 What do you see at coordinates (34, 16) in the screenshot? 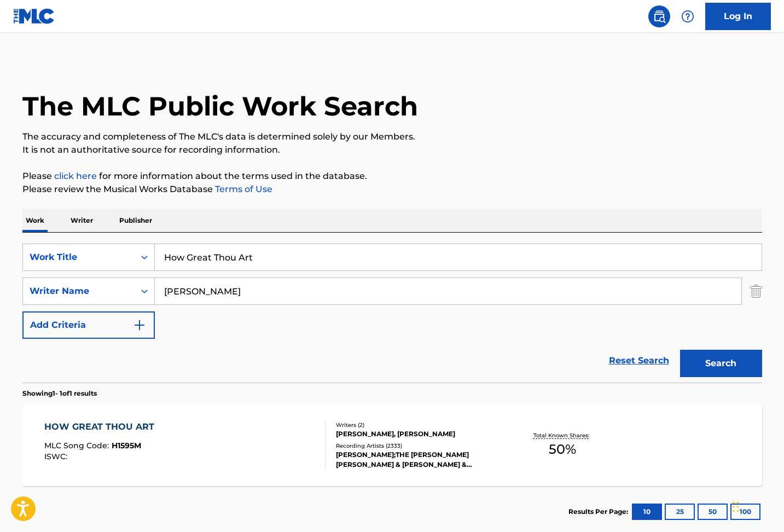
I see `img: MLC Logo` at bounding box center [34, 16].